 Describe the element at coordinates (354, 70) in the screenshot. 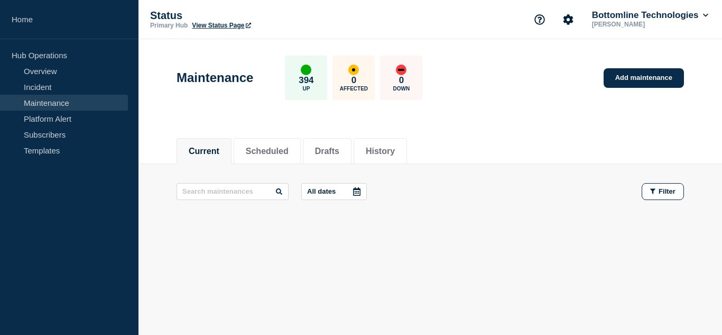

I see `div: affected` at that location.